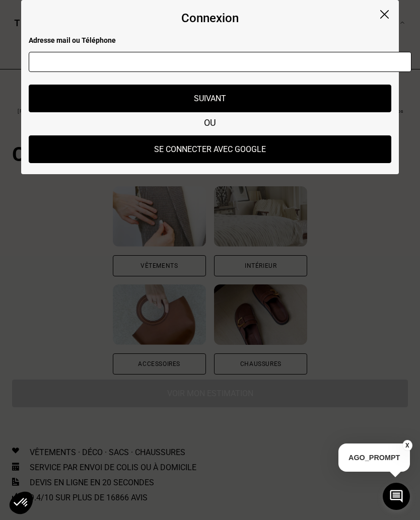 Image resolution: width=420 pixels, height=520 pixels. What do you see at coordinates (210, 149) in the screenshot?
I see `button: Se connecter avec Google` at bounding box center [210, 149].